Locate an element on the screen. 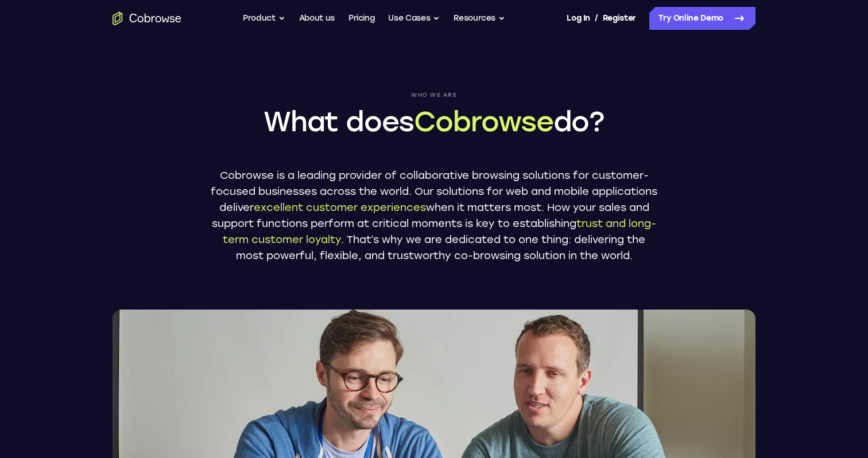  button: Product is located at coordinates (264, 18).